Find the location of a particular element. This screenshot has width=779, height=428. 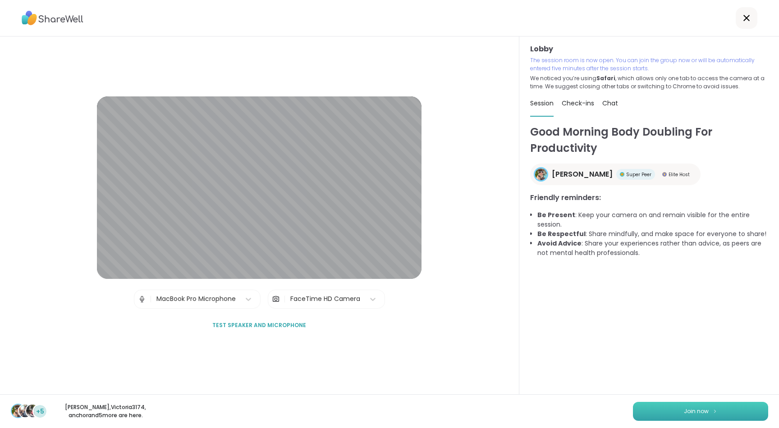

b: Safari is located at coordinates (606, 78).